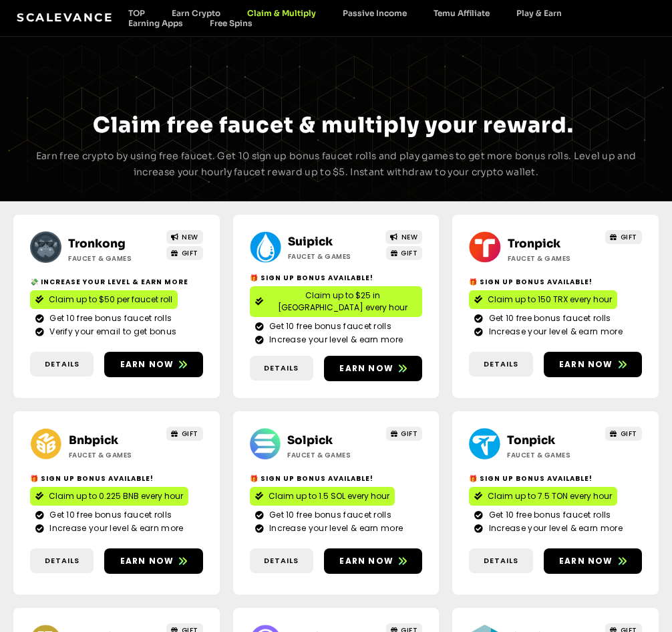  I want to click on a: TOP, so click(136, 13).